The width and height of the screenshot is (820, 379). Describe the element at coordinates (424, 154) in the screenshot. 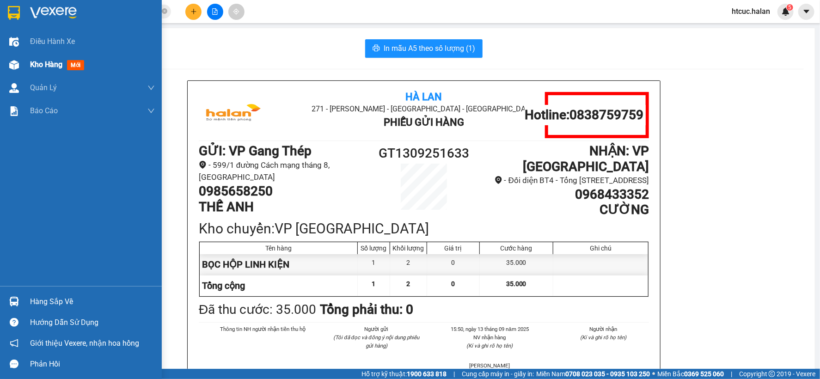

I see `h1: GT1309251633` at that location.